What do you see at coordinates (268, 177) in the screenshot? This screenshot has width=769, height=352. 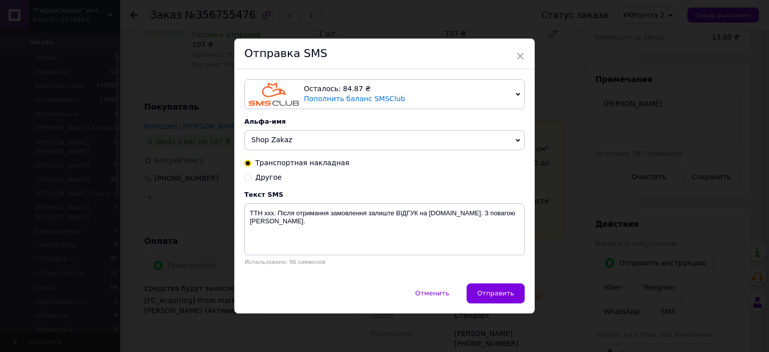 I see `span: Другое` at bounding box center [268, 177].